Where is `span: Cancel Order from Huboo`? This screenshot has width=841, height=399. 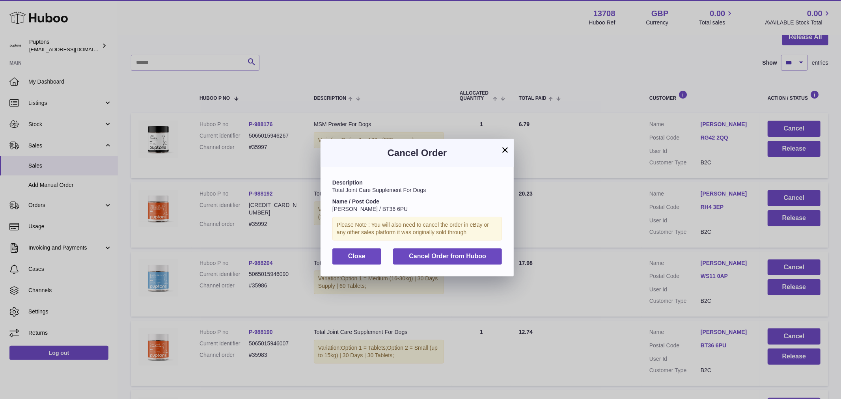 span: Cancel Order from Huboo is located at coordinates (448, 256).